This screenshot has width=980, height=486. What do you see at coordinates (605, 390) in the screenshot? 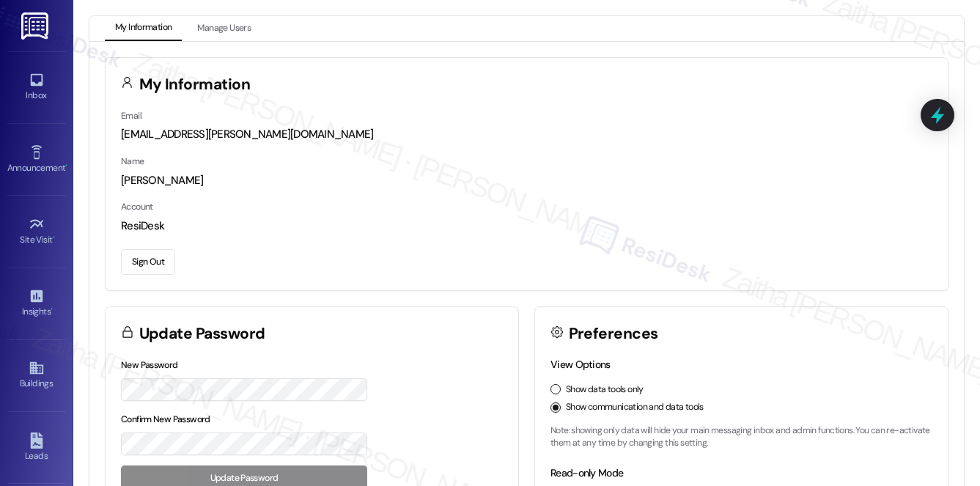
I see `label: Show data tools only` at bounding box center [605, 390].